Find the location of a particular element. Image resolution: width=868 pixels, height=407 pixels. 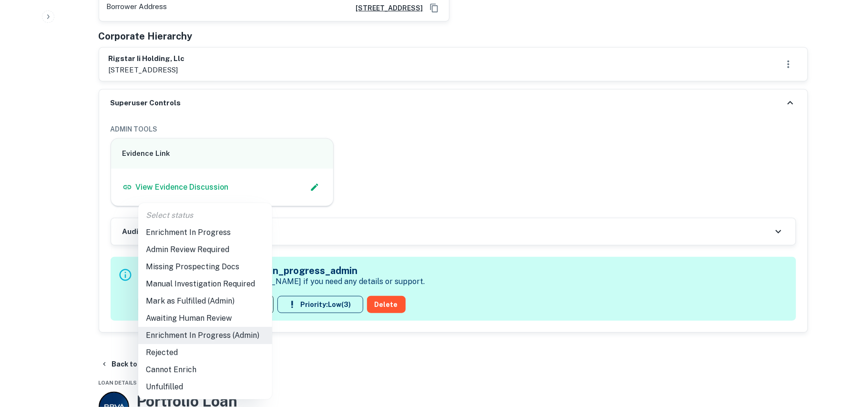

li: Mark as Fulfilled (Admin) is located at coordinates (205, 301).